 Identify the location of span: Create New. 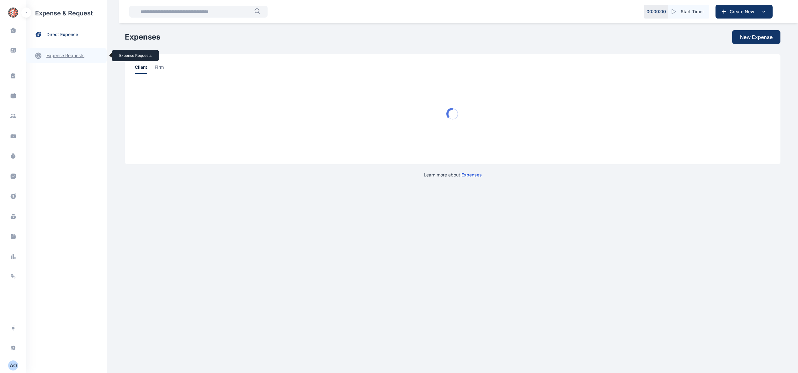
(744, 12).